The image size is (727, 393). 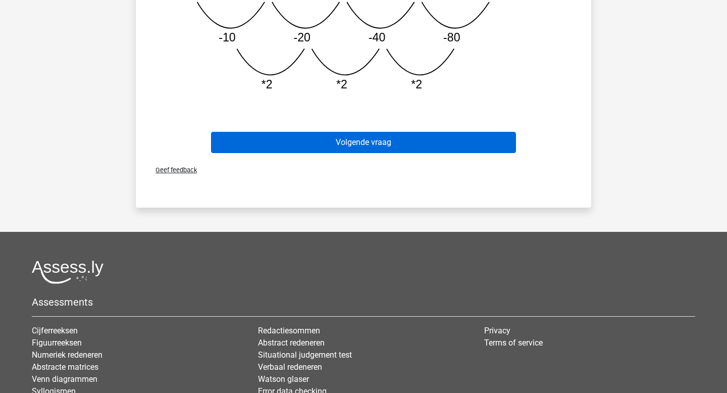 What do you see at coordinates (364, 302) in the screenshot?
I see `h5: Assessments` at bounding box center [364, 302].